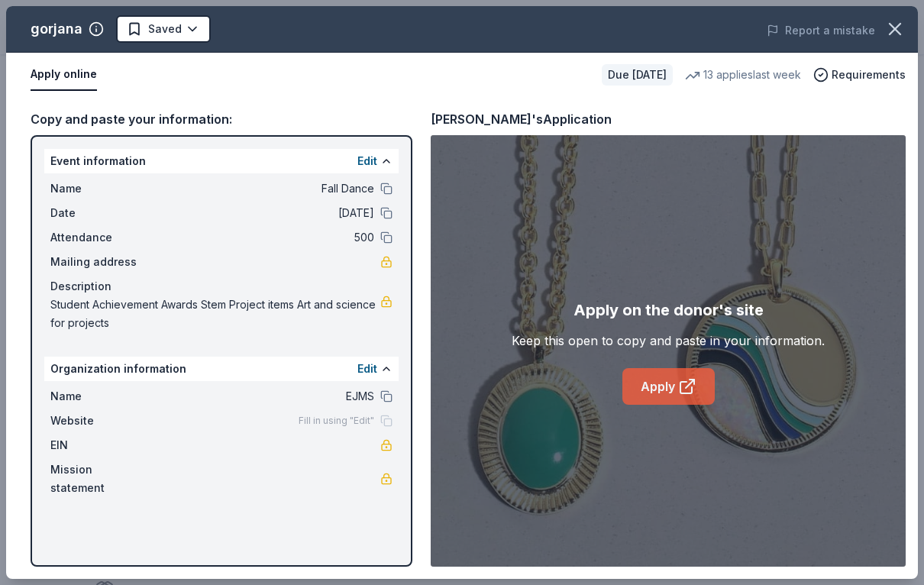 The width and height of the screenshot is (924, 585). I want to click on span: EJMS, so click(264, 397).